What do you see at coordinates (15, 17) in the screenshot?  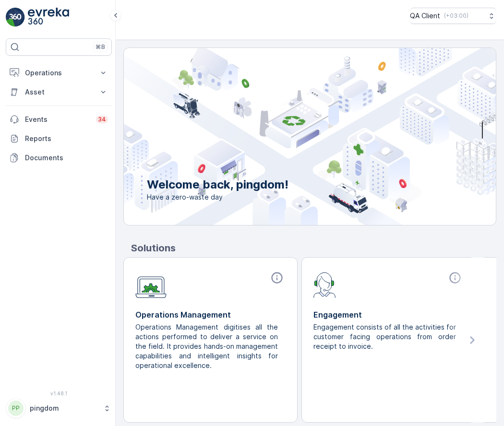 I see `img: logo` at bounding box center [15, 17].